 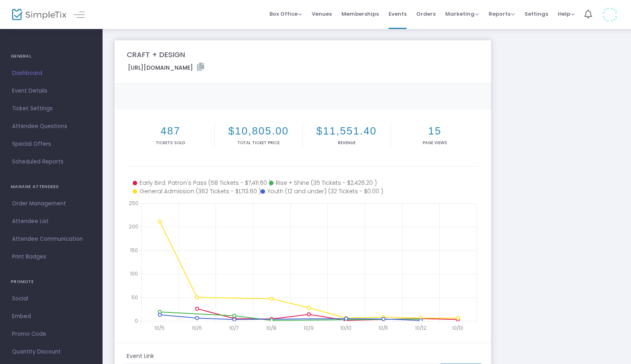 I want to click on text: 200, so click(x=134, y=226).